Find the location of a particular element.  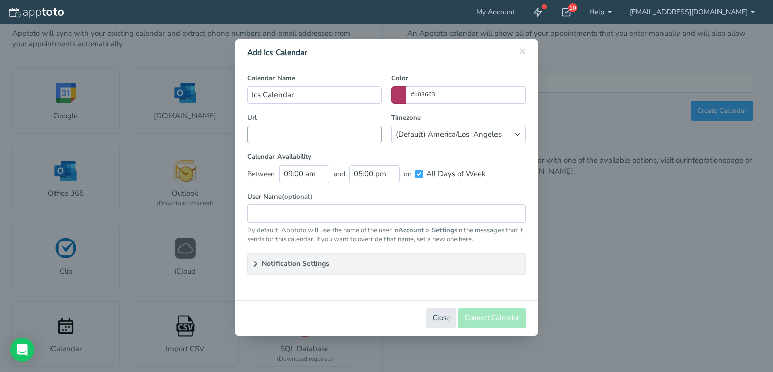

button: Connect Calendar is located at coordinates (492, 318).